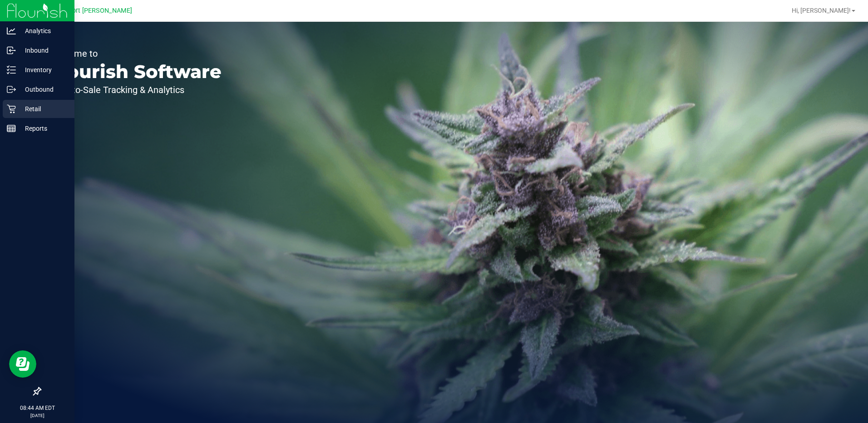 This screenshot has height=423, width=868. I want to click on p: Seed-to-Sale Tracking & Analytics, so click(135, 90).